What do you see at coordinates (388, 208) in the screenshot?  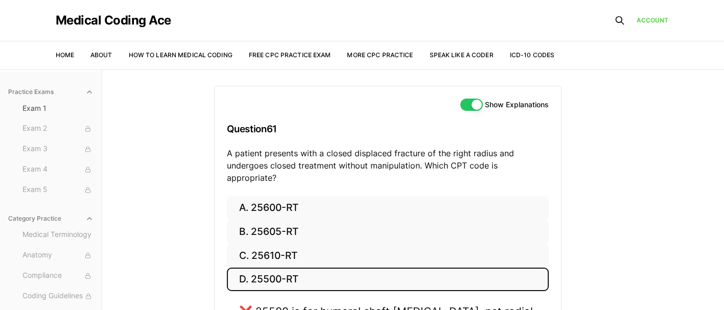 I see `button: A. 25600-RT` at bounding box center [388, 208].